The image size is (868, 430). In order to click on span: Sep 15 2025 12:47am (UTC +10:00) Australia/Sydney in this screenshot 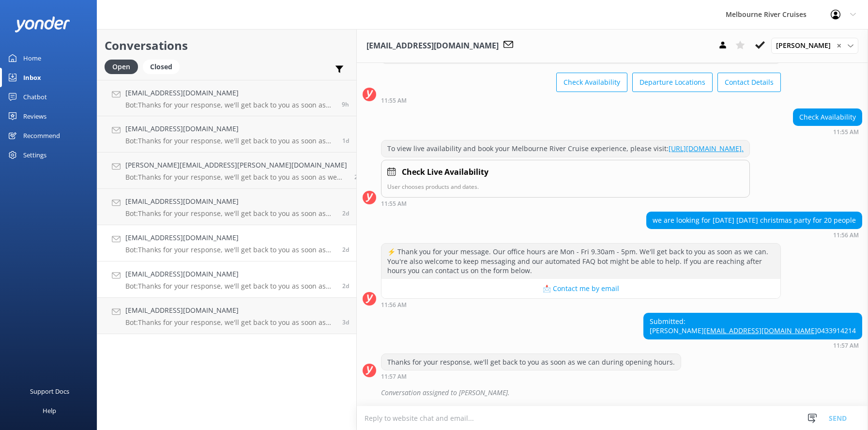, I will do `click(345, 104)`.